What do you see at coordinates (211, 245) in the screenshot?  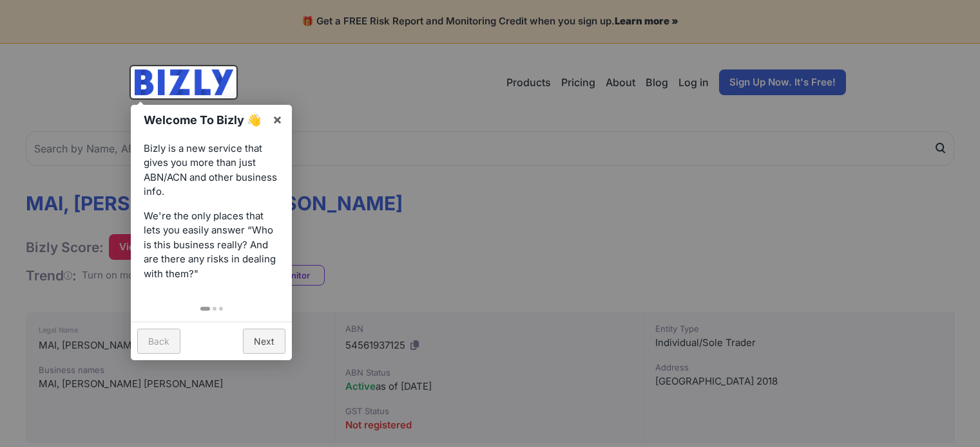 I see `p: We're the only places that lets you easily answer “Who is this business really? And are there any...` at bounding box center [211, 245].